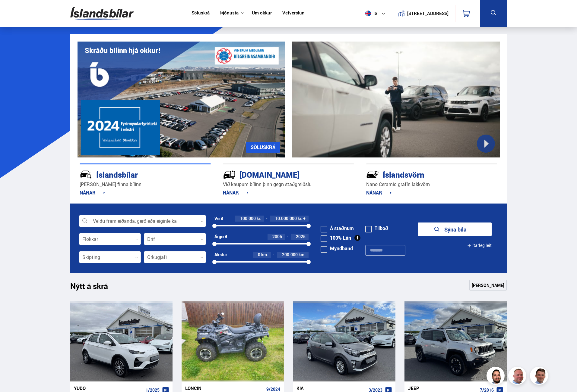 The height and width of the screenshot is (392, 577). What do you see at coordinates (259, 255) in the screenshot?
I see `span: 0` at bounding box center [259, 255].